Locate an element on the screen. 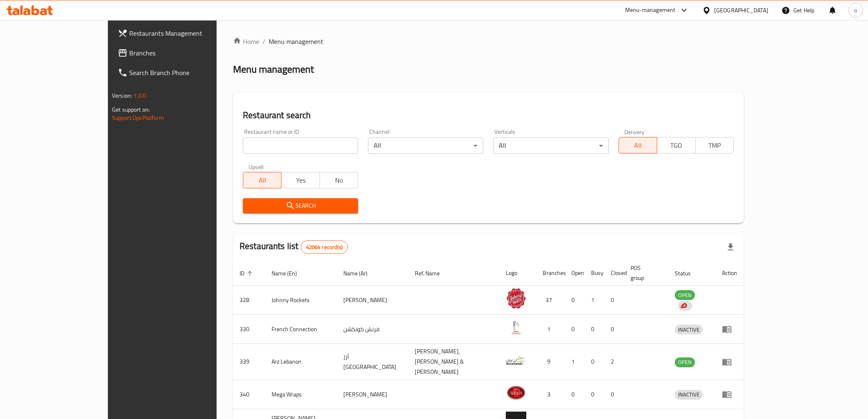  h2: Restaurant search is located at coordinates (488, 115).